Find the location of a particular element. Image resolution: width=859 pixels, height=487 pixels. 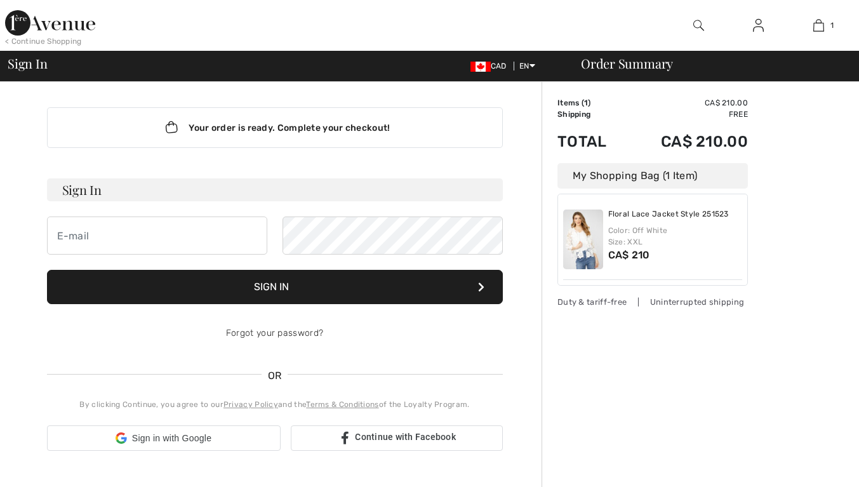

div: Duty & tariff-free | Uninterrupted shipping is located at coordinates (652, 301).